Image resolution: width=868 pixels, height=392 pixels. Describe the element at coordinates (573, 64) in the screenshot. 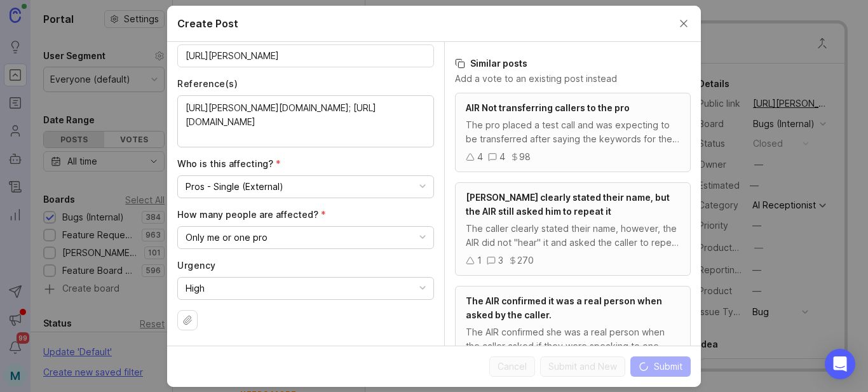

I see `h3: Similar posts` at that location.